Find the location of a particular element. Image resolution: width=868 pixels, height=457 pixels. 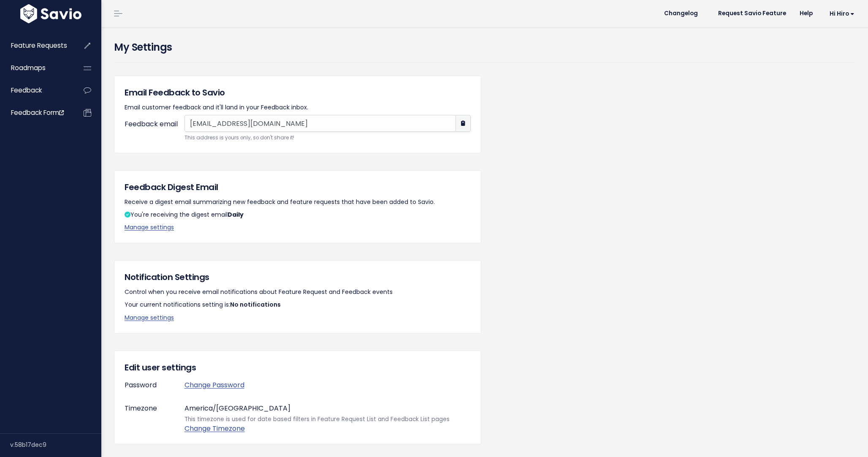

a: Feedback form is located at coordinates (36, 113).